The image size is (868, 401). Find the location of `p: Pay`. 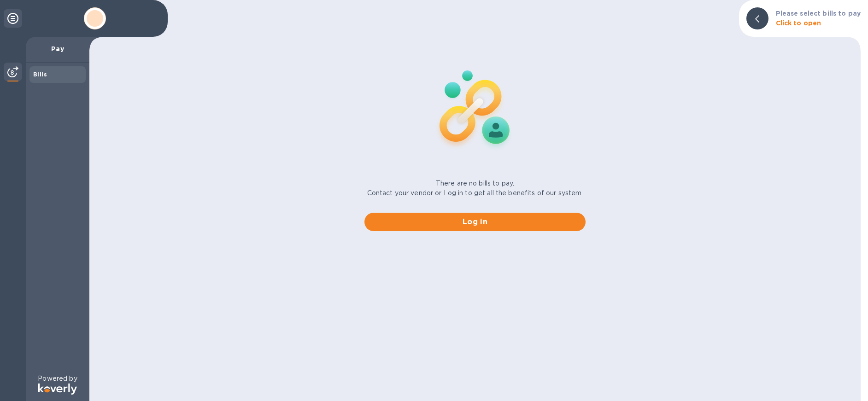

p: Pay is located at coordinates (58, 49).